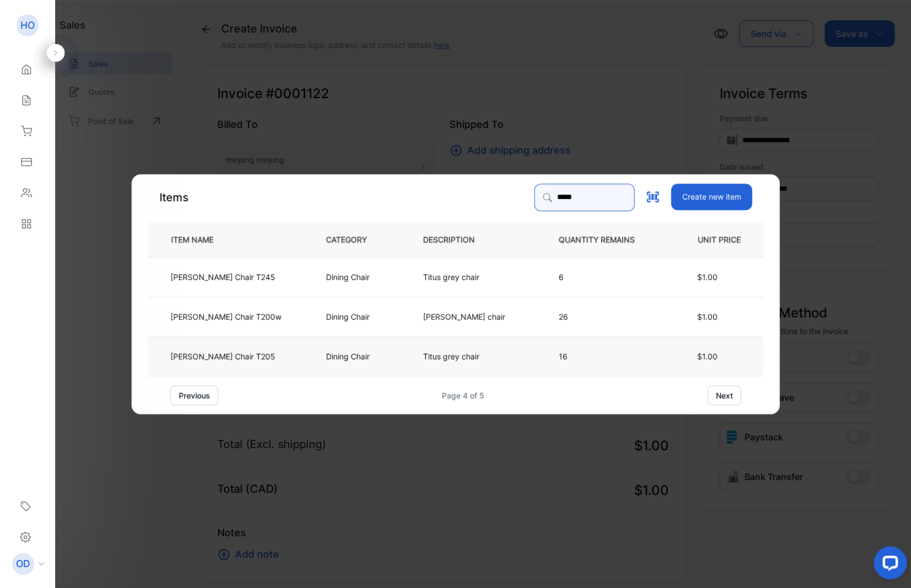 This screenshot has height=588, width=911. Describe the element at coordinates (711, 197) in the screenshot. I see `button: Create new item` at that location.